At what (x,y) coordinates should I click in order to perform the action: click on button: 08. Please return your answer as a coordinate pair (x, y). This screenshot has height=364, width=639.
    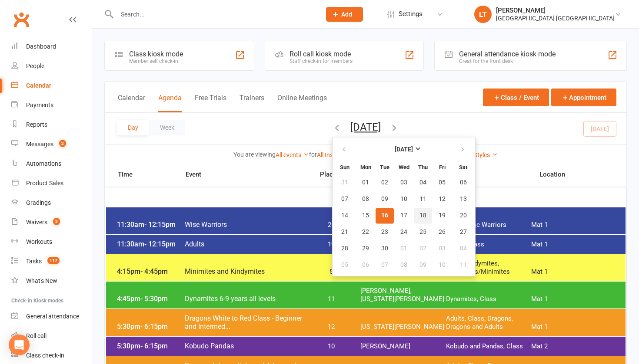
    Looking at the image, I should click on (365, 199).